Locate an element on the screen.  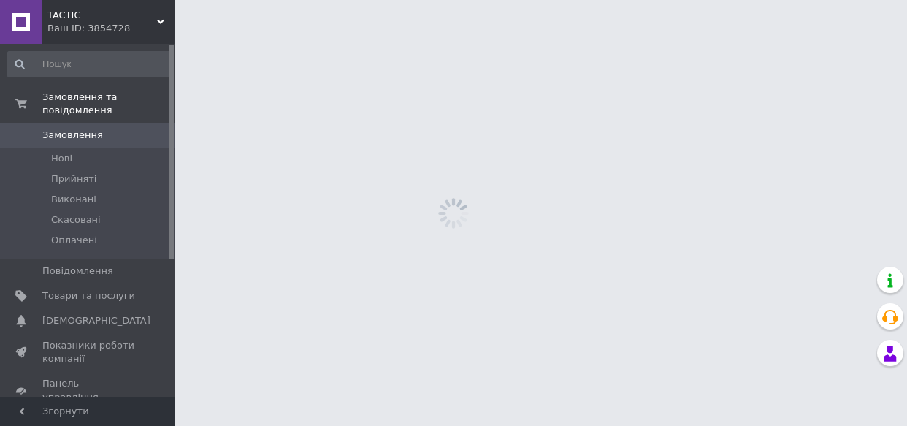
span: Оплачені is located at coordinates (74, 240).